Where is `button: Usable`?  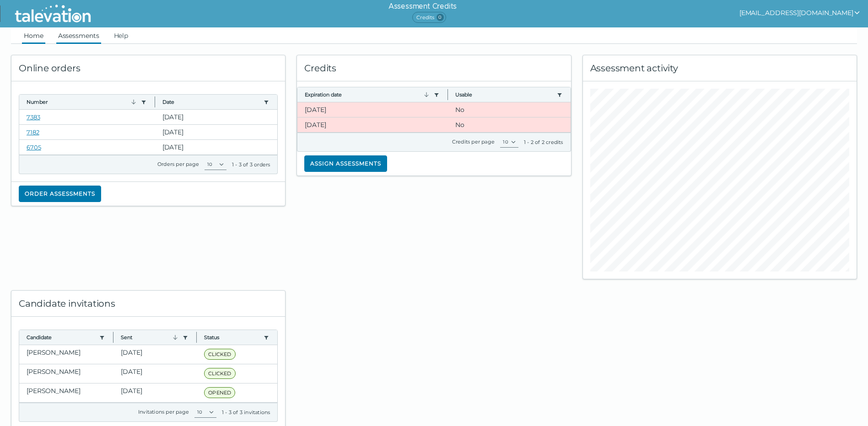
button: Usable is located at coordinates (504, 95).